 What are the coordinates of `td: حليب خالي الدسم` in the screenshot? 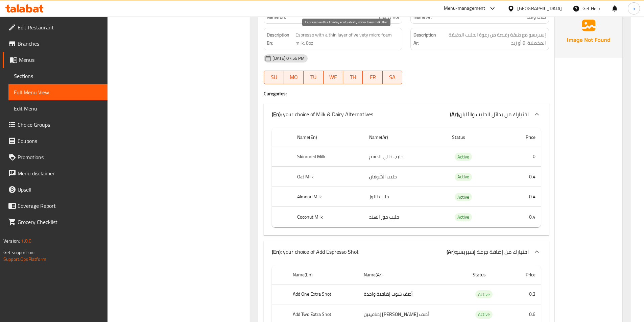 It's located at (406, 157).